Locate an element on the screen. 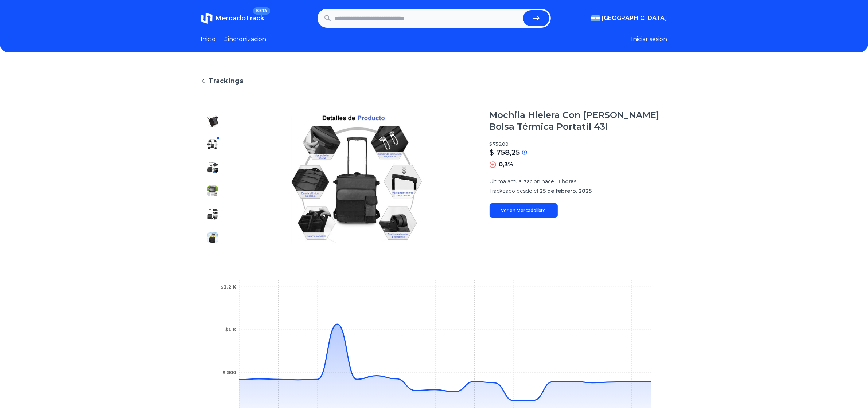  p: $ 758,25 is located at coordinates (505, 152).